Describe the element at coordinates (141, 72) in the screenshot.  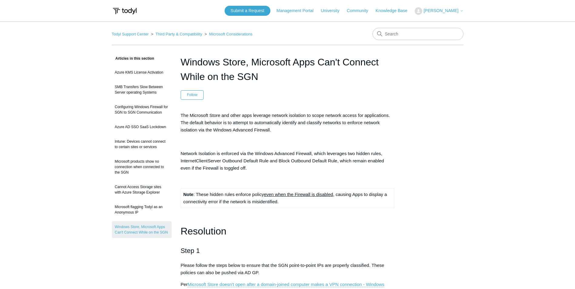
I see `a: Azure KMS License Activation` at that location.